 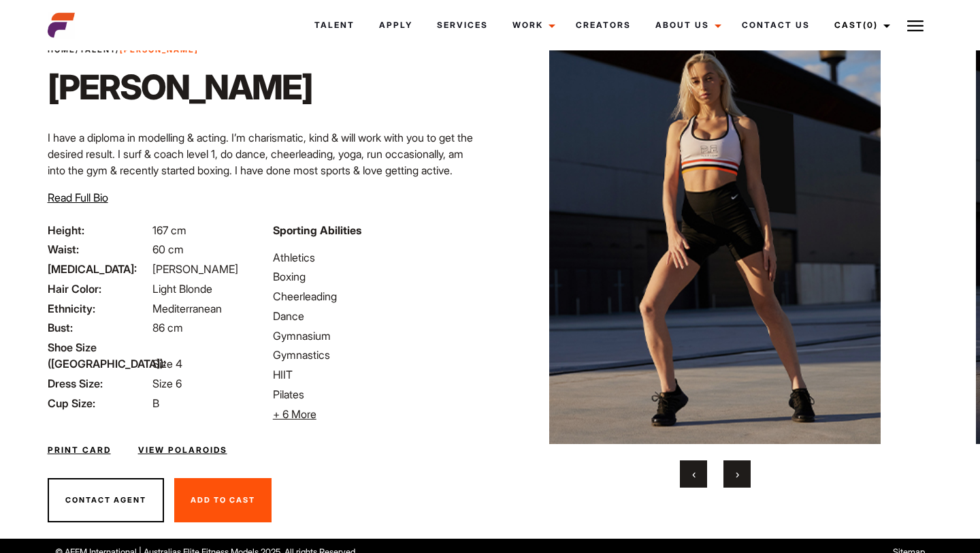 I want to click on span: (0), so click(x=871, y=25).